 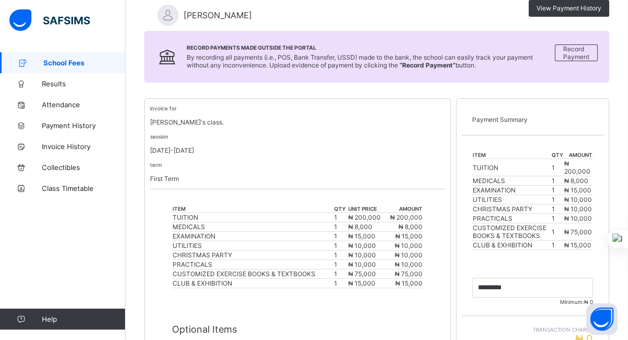 What do you see at coordinates (532, 329) in the screenshot?
I see `span: Transaction charge` at bounding box center [532, 329].